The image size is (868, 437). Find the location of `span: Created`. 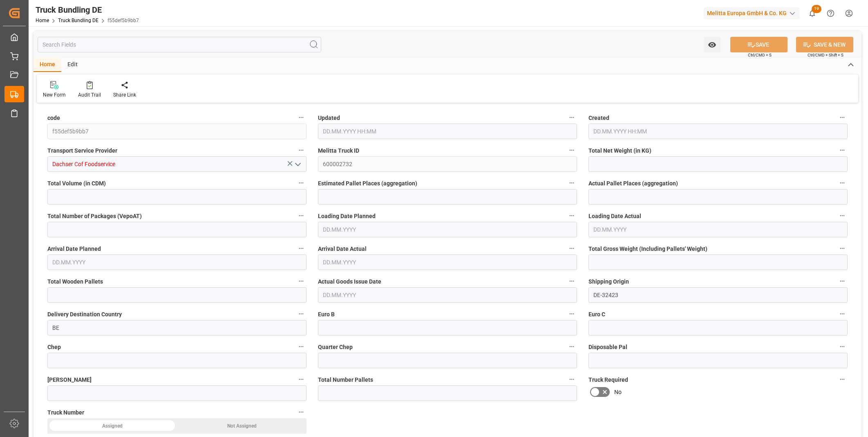

span: Created is located at coordinates (599, 118).